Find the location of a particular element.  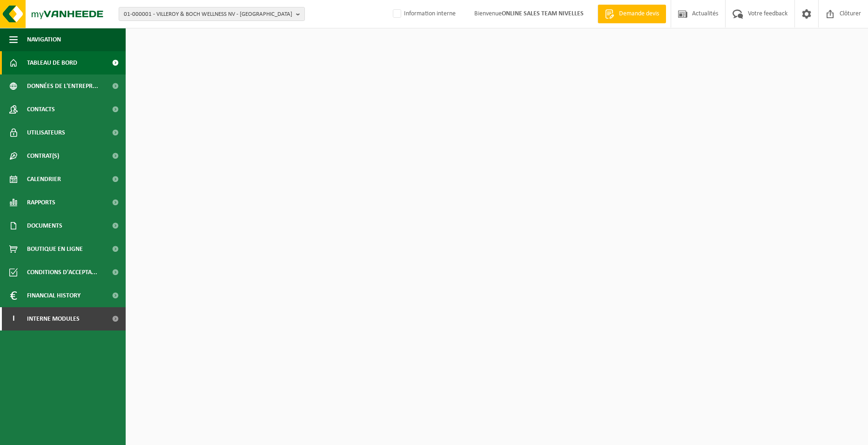

span: Interne modules is located at coordinates (53, 319).